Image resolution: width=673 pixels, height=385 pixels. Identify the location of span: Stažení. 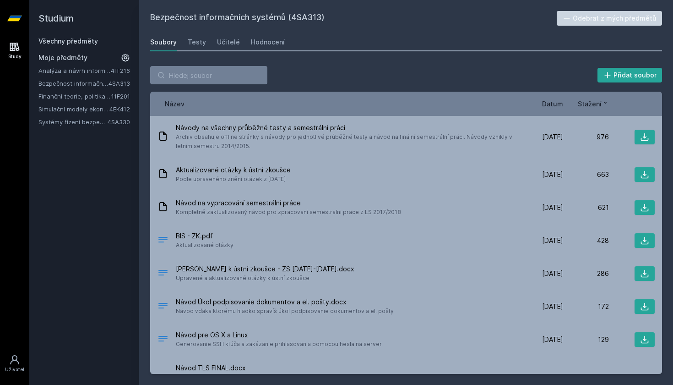
(590, 104).